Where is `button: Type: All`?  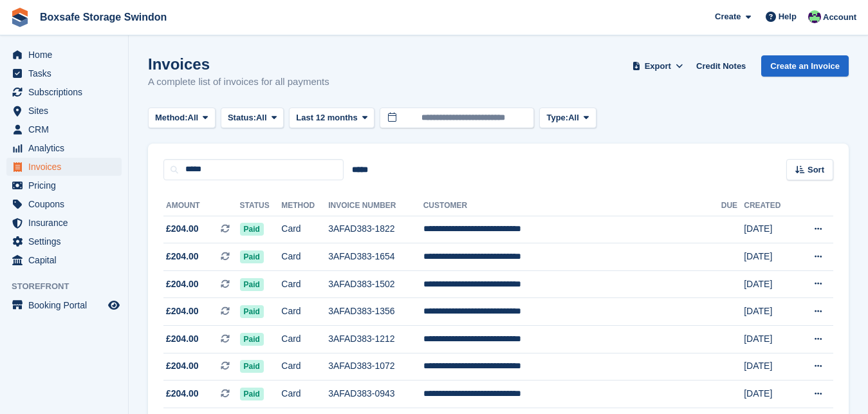
button: Type: All is located at coordinates (568, 118).